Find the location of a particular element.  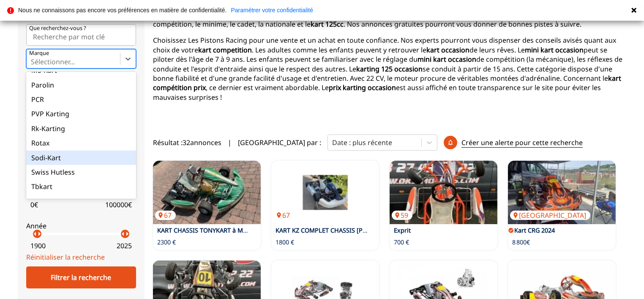

p: Nous ne connaissons pas encore vos préférences en matière de confidentialité. is located at coordinates (122, 10).